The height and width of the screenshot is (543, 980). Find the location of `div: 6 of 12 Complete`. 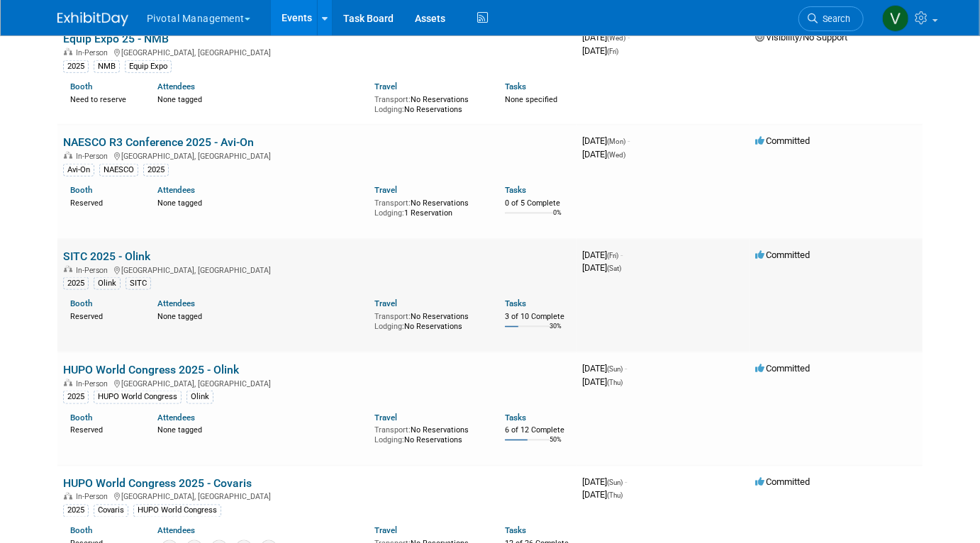

div: 6 of 12 Complete is located at coordinates (538, 431).